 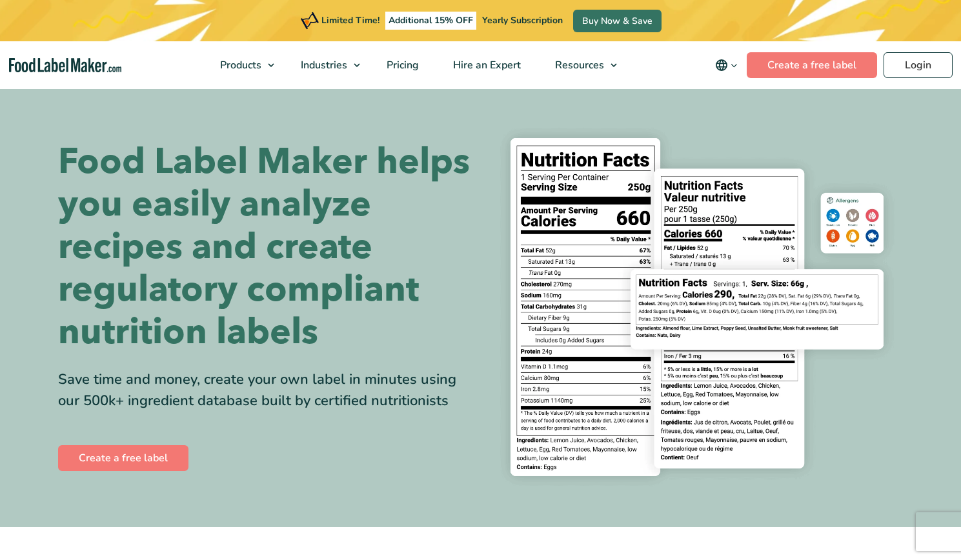 What do you see at coordinates (323, 65) in the screenshot?
I see `span: Industries` at bounding box center [323, 65].